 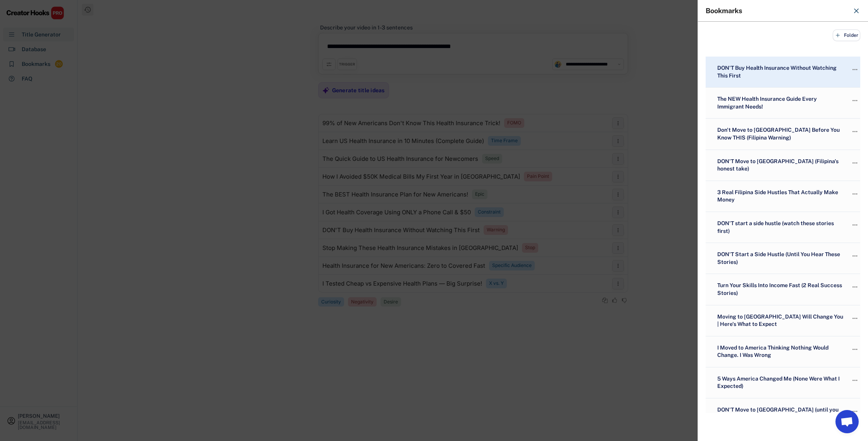 I want to click on div: DON'T start a side hustle (watch these stories first), so click(x=779, y=227).